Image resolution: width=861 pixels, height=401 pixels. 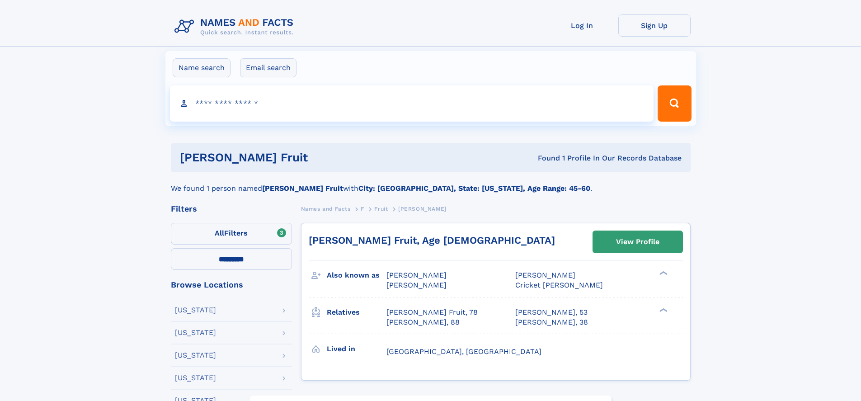 I want to click on span: F, so click(x=363, y=209).